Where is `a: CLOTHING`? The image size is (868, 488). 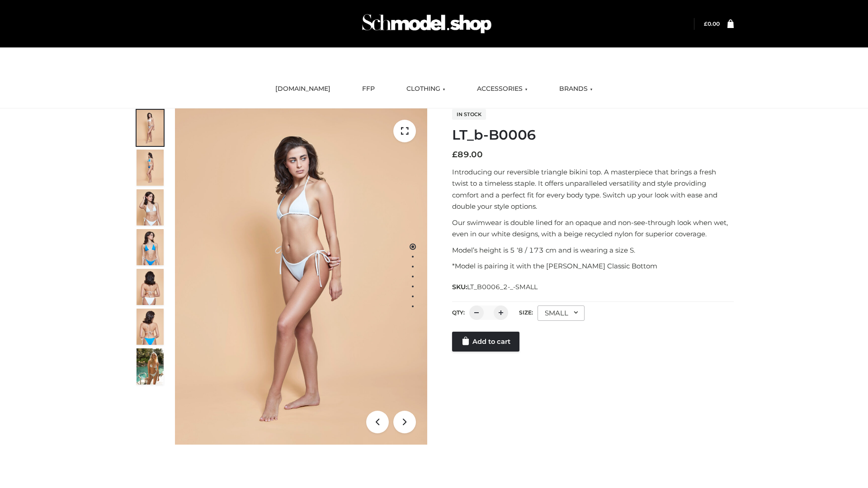 a: CLOTHING is located at coordinates (426, 89).